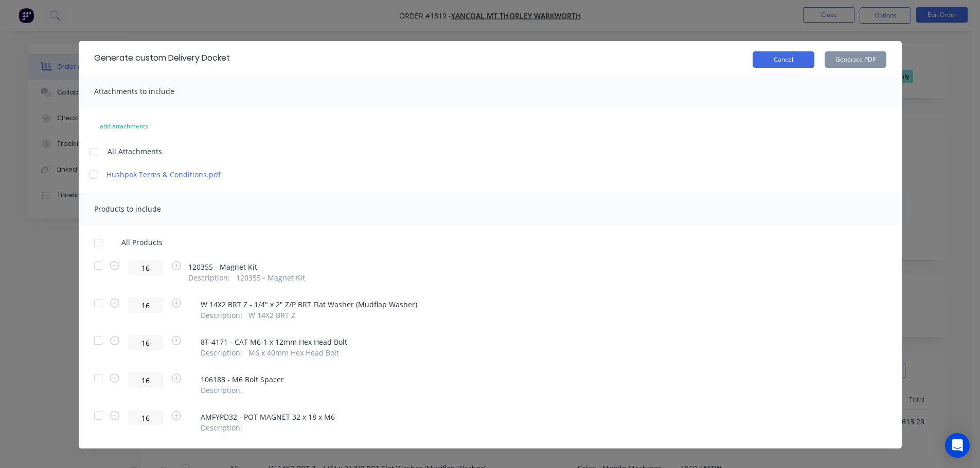  I want to click on a: Hushpak Terms & Conditions.pdf, so click(196, 174).